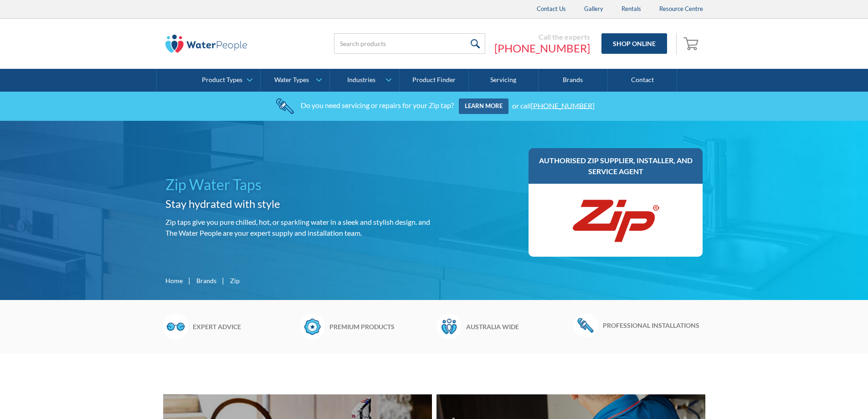 The width and height of the screenshot is (868, 419). I want to click on img: Zip, so click(616, 221).